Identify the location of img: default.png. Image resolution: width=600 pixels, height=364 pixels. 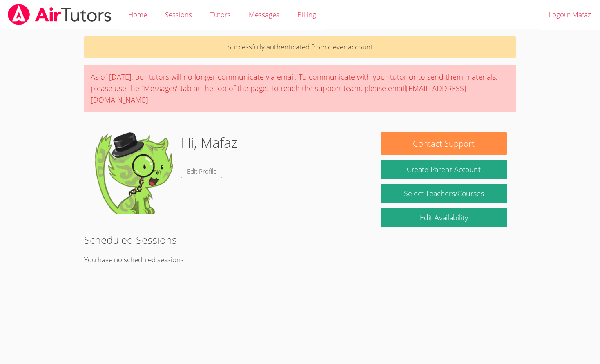
(134, 173).